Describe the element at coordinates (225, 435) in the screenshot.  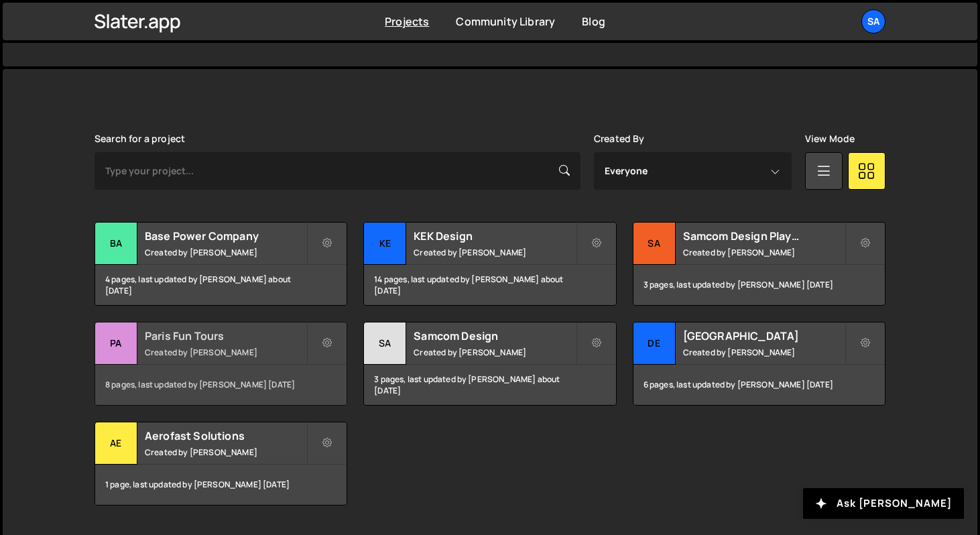
I see `h2: Aerofast Solutions` at that location.